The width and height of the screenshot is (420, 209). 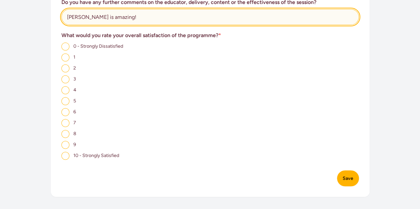 I want to click on span: 4, so click(x=75, y=90).